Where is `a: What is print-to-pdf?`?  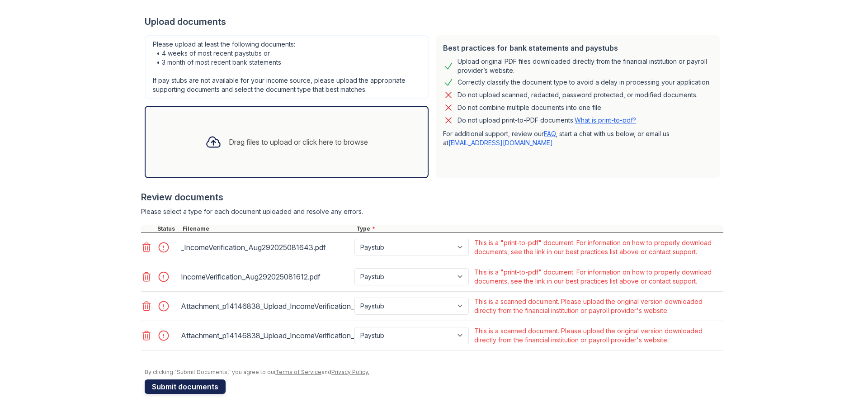 a: What is print-to-pdf? is located at coordinates (605, 119).